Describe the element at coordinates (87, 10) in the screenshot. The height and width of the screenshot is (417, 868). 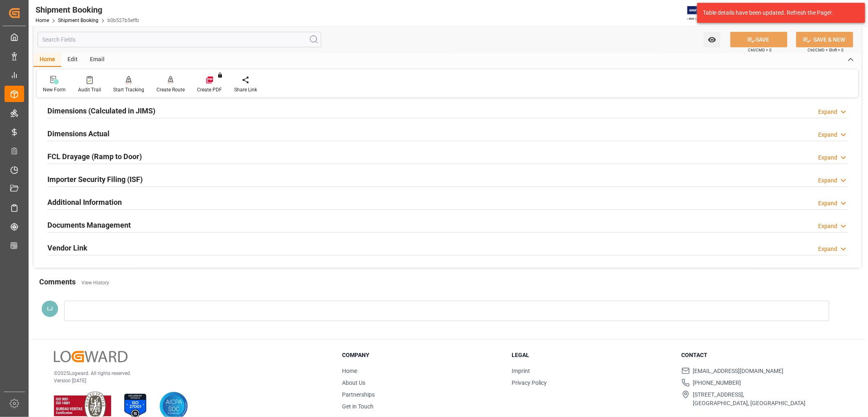
I see `div: Shipment Booking` at that location.